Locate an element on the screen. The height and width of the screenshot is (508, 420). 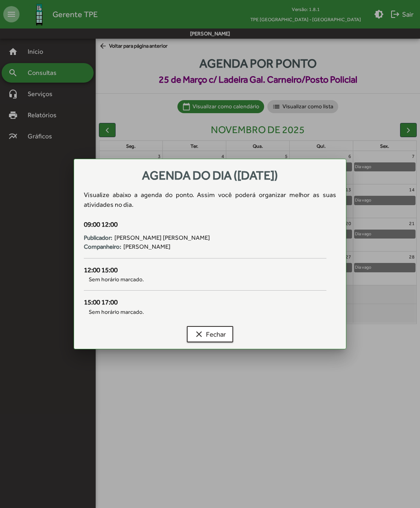
div: 12:00 15:00 is located at coordinates (205, 271).